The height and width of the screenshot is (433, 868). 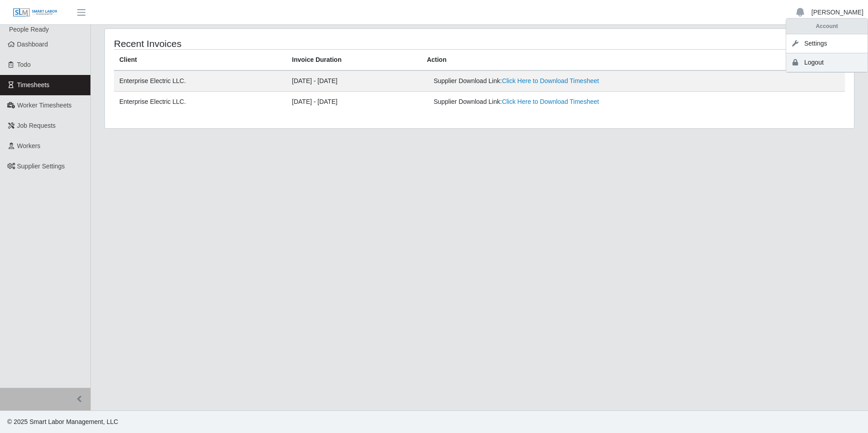 I want to click on th: Invoice Duration, so click(x=354, y=60).